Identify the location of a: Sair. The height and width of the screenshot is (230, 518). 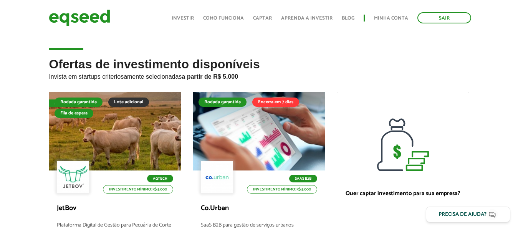
(444, 18).